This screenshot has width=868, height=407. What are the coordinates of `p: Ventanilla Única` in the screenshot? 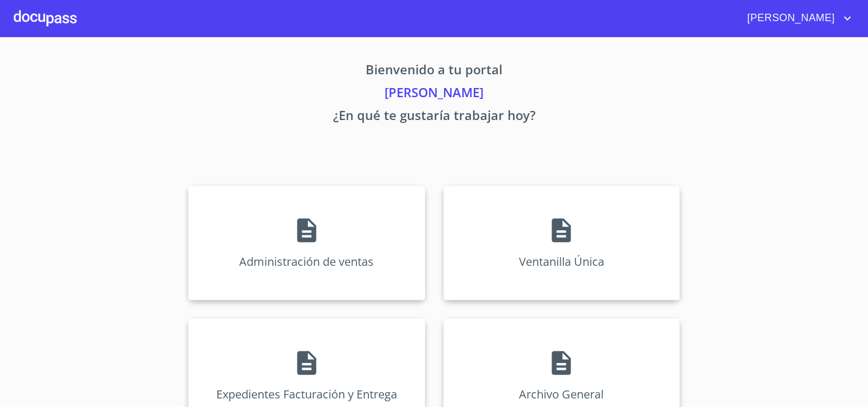 It's located at (562, 261).